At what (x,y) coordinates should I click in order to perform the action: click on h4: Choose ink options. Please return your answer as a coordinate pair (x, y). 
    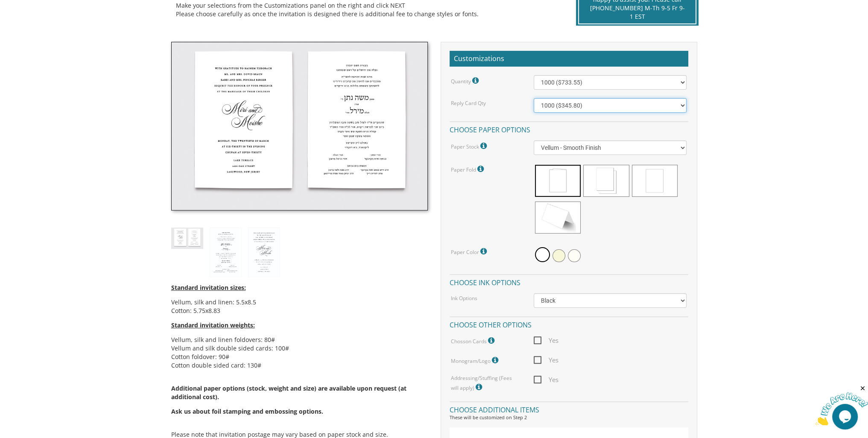
    Looking at the image, I should click on (569, 282).